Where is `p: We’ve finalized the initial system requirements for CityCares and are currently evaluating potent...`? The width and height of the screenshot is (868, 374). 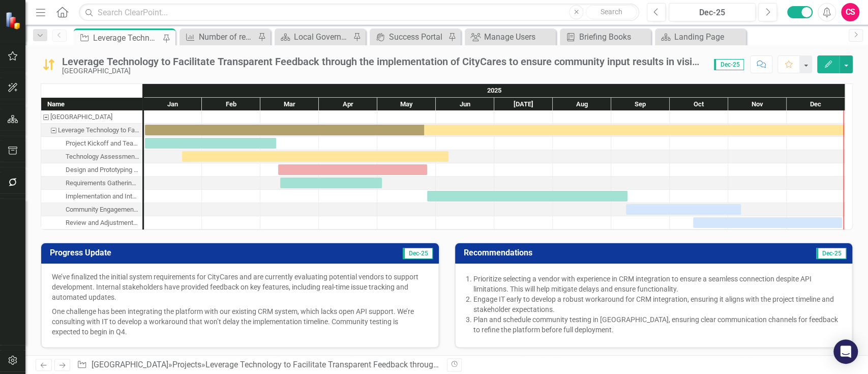 p: We’ve finalized the initial system requirements for CityCares and are currently evaluating potent... is located at coordinates (240, 288).